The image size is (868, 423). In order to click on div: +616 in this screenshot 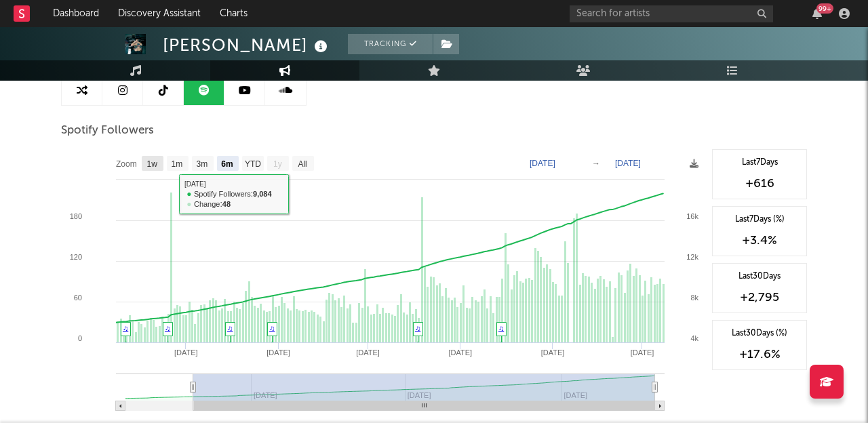, I will do `click(760, 183)`.